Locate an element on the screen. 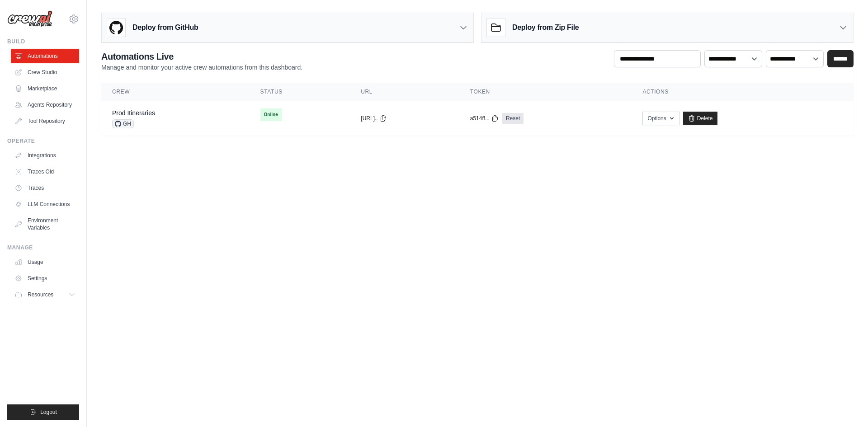  a: Environment Variables is located at coordinates (45, 224).